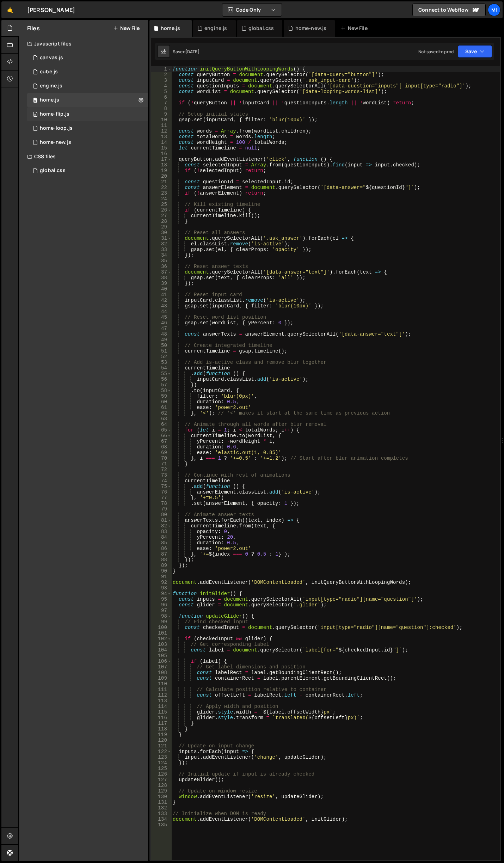 This screenshot has height=863, width=504. Describe the element at coordinates (161, 814) in the screenshot. I see `div: 133` at that location.